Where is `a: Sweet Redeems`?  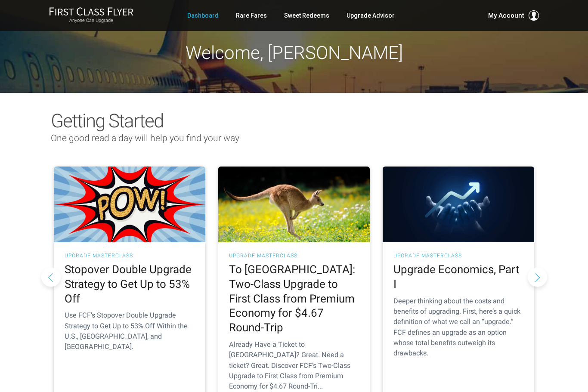
a: Sweet Redeems is located at coordinates (307, 16).